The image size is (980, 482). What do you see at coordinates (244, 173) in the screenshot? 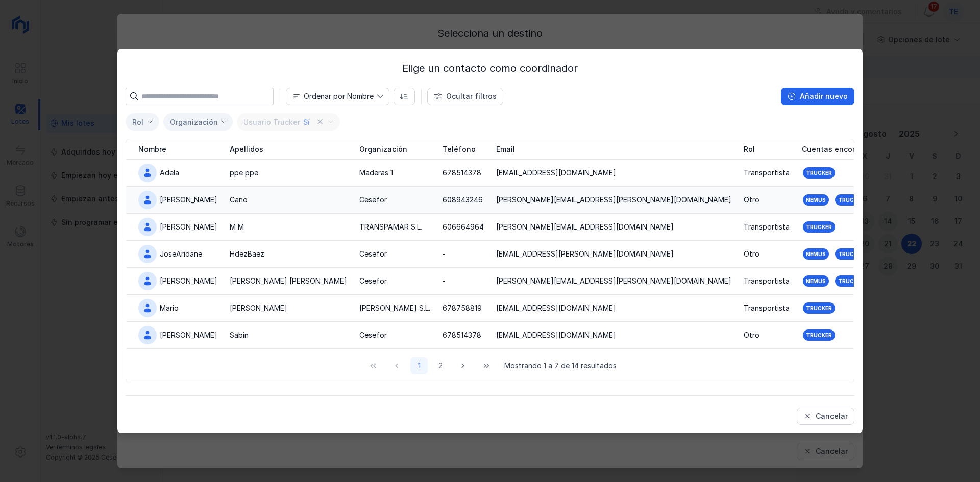
I see `div: ppe ppe` at bounding box center [244, 173].